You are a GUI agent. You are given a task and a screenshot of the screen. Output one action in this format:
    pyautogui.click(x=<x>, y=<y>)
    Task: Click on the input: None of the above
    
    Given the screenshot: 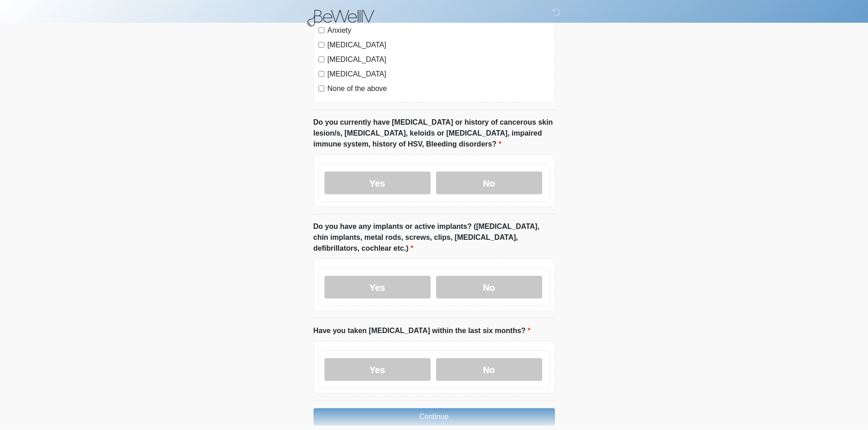 What is the action you would take?
    pyautogui.click(x=321, y=88)
    